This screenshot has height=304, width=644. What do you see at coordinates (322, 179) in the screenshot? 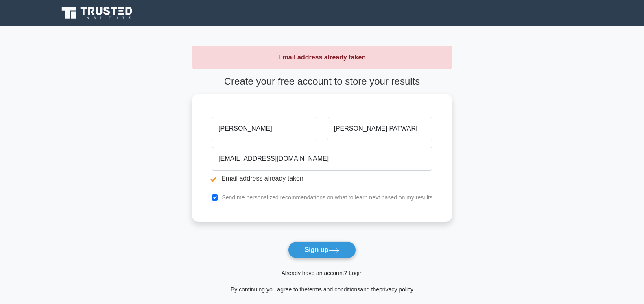
I see `li: Email address already taken` at bounding box center [322, 179].